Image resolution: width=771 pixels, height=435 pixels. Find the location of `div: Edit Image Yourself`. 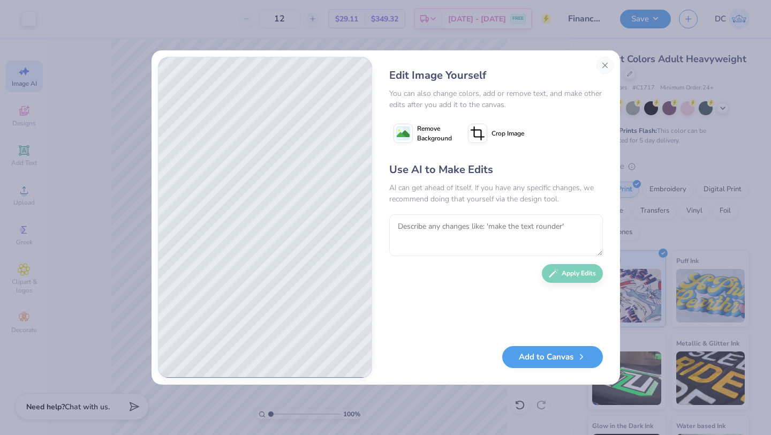

div: Edit Image Yourself is located at coordinates (496, 76).